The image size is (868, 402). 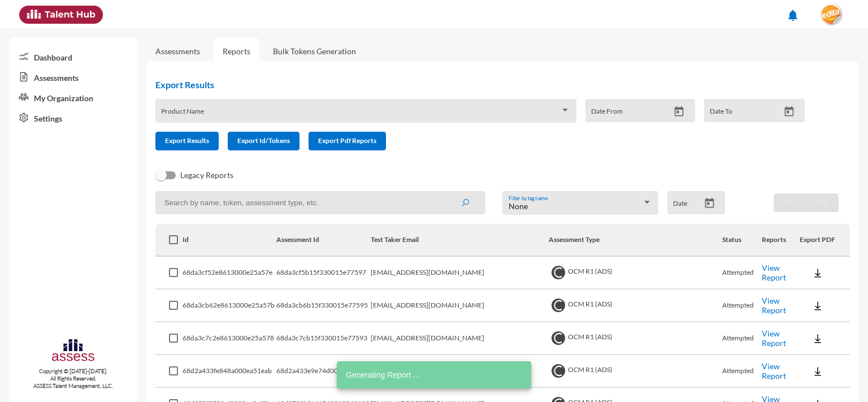 I want to click on td: 68da3cb62e8613000e25a57b, so click(x=230, y=306).